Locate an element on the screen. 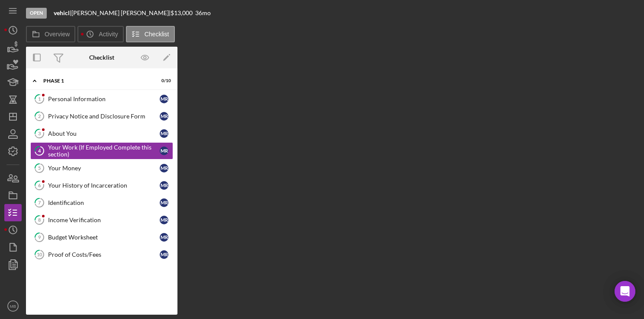  tspan: 6 is located at coordinates (39, 185).